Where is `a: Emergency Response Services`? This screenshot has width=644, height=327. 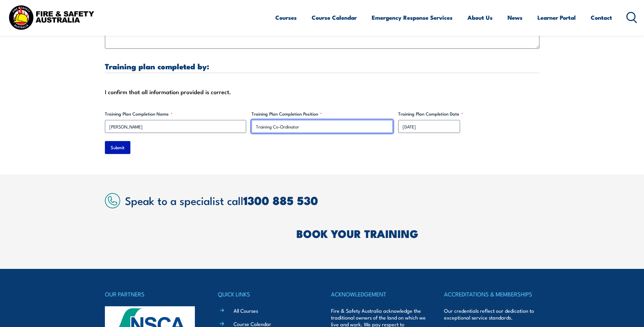
a: Emergency Response Services is located at coordinates (412, 17).